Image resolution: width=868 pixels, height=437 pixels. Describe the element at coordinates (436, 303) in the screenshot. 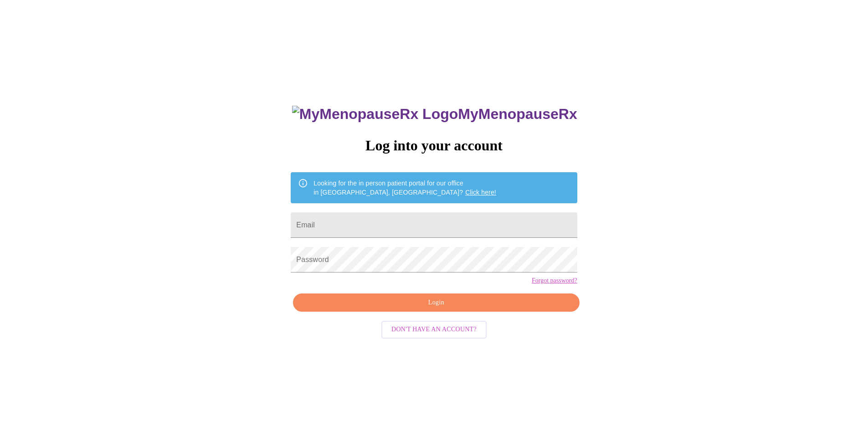

I see `button: Login` at that location.